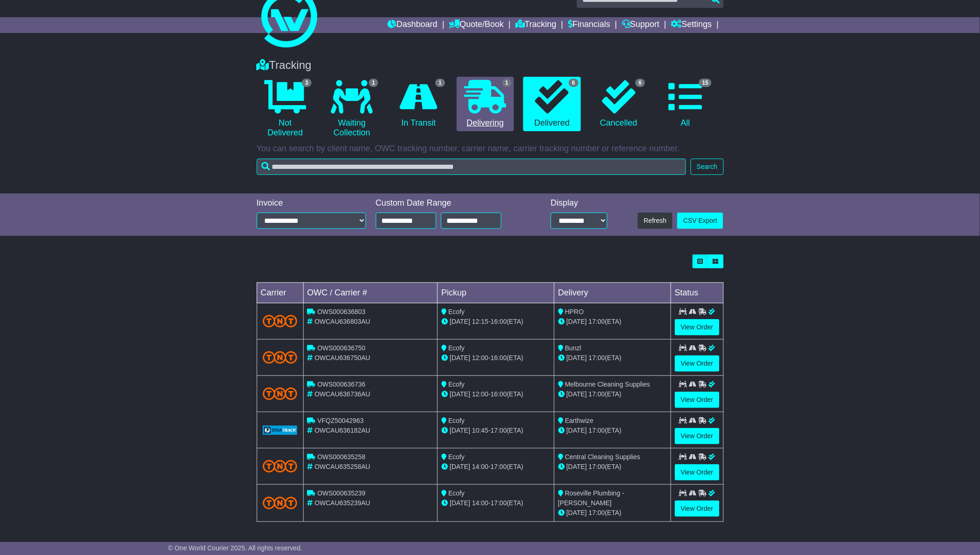  Describe the element at coordinates (342, 394) in the screenshot. I see `span: OWCAU636736AU` at that location.